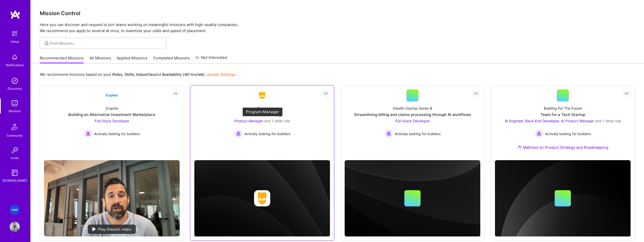 This screenshot has width=644, height=242. Describe the element at coordinates (15, 227) in the screenshot. I see `a: User Avatar` at that location.